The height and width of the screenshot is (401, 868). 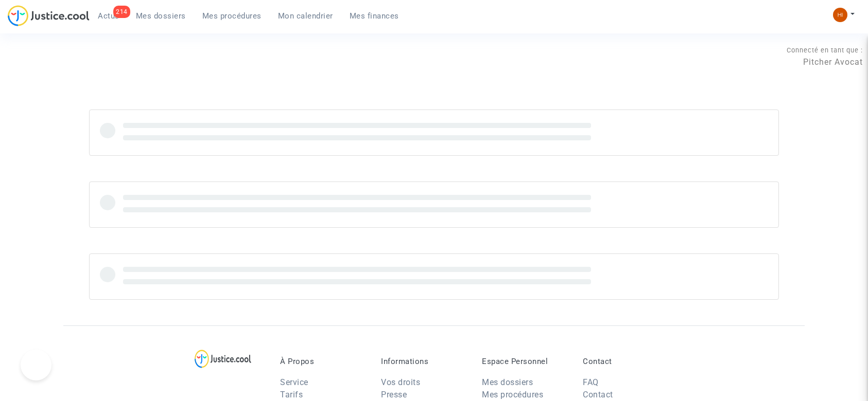 I want to click on span: Mon calendrier, so click(x=305, y=16).